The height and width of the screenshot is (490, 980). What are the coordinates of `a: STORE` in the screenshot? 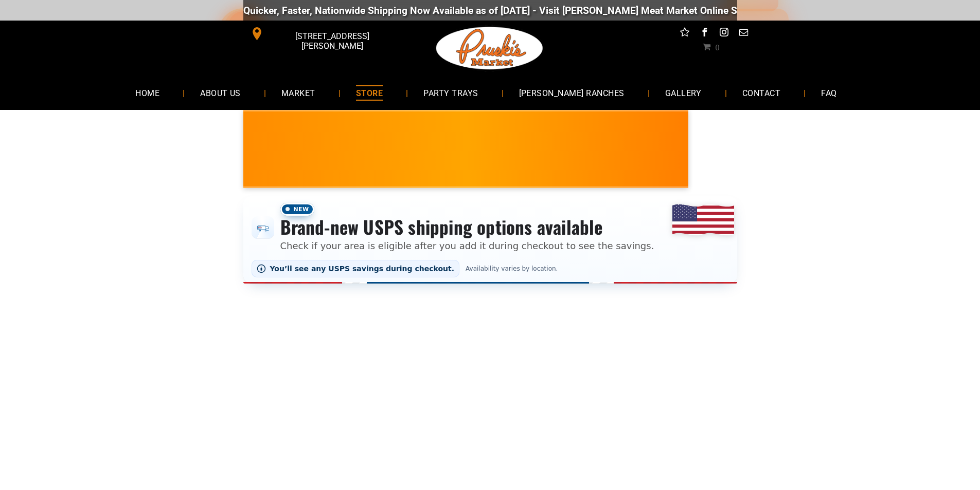 It's located at (369, 92).